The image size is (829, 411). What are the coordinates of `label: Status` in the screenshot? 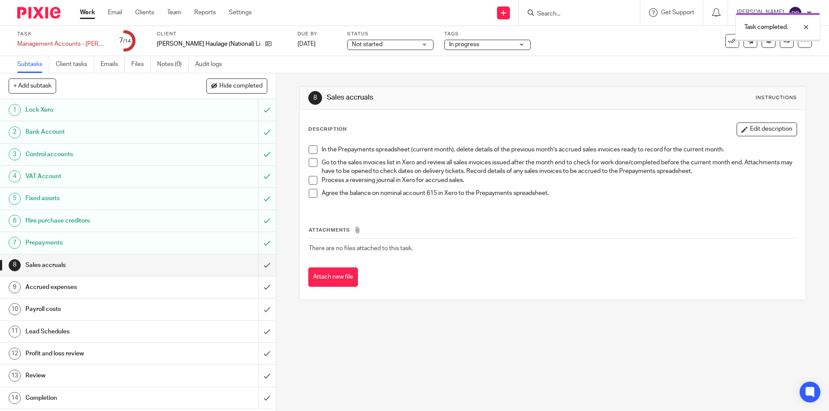 It's located at (390, 34).